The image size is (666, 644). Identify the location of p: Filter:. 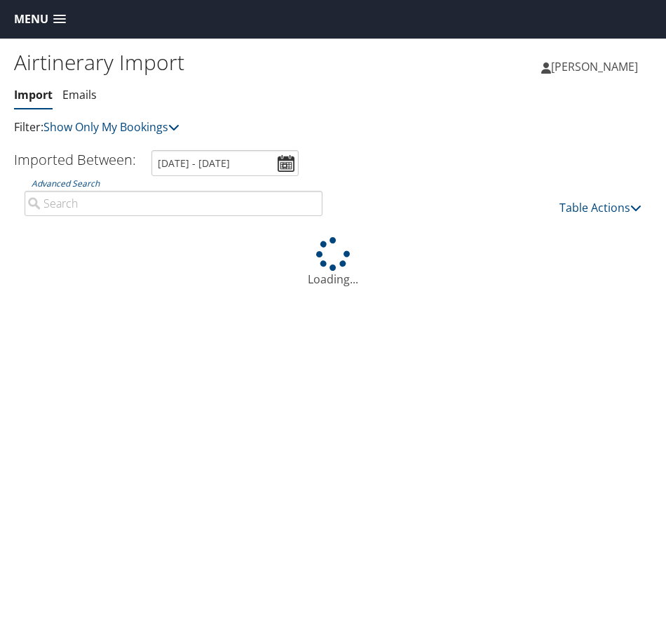
(173, 128).